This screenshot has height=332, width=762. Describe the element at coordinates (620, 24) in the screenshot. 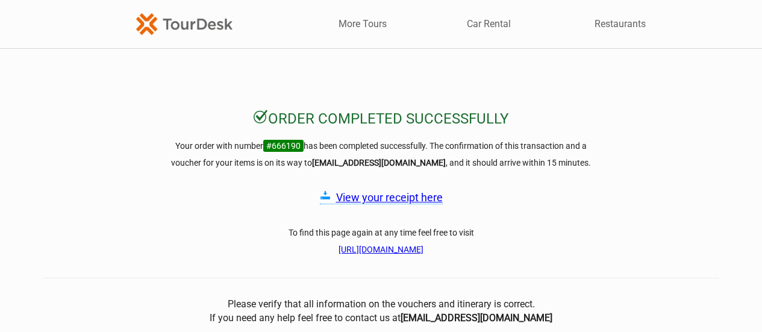

I see `a: Restaurants` at that location.